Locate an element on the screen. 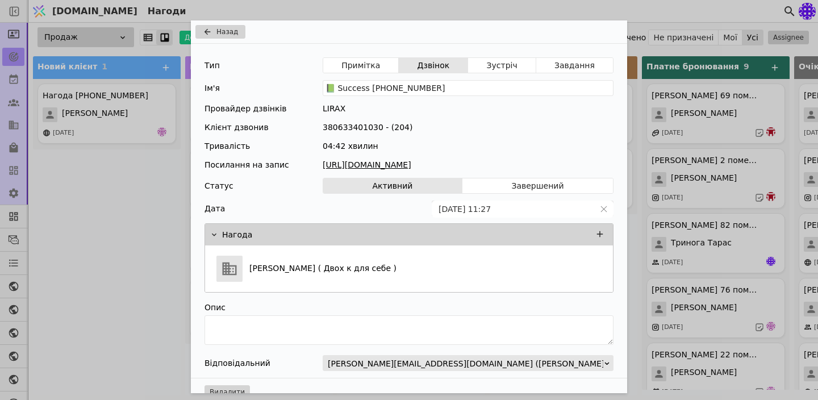  div: Тип is located at coordinates (212, 65).